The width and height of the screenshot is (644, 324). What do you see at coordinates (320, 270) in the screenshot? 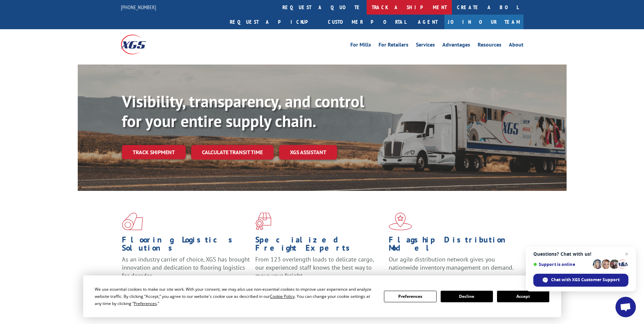
I see `p: From 123 overlength loads to delicate cargo, our experienced staff knows the best way to move you...` at bounding box center [320, 270].